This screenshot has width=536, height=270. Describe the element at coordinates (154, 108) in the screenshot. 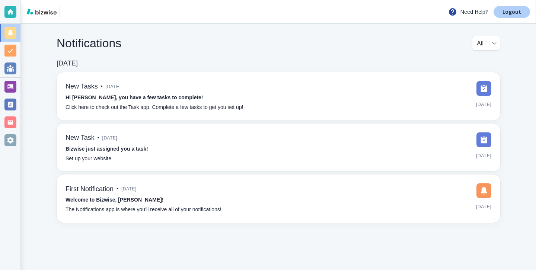

I see `p: Click here to check out the Task app. Complete a few tasks to get you set up!` at that location.